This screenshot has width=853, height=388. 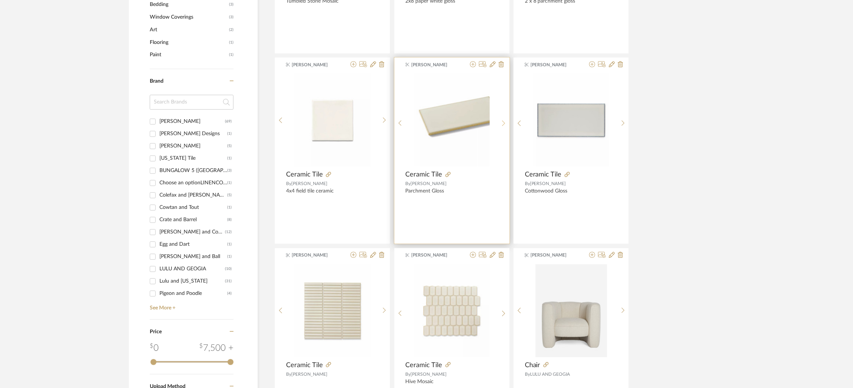 What do you see at coordinates (157, 82) in the screenshot?
I see `span: Brand` at bounding box center [157, 82].